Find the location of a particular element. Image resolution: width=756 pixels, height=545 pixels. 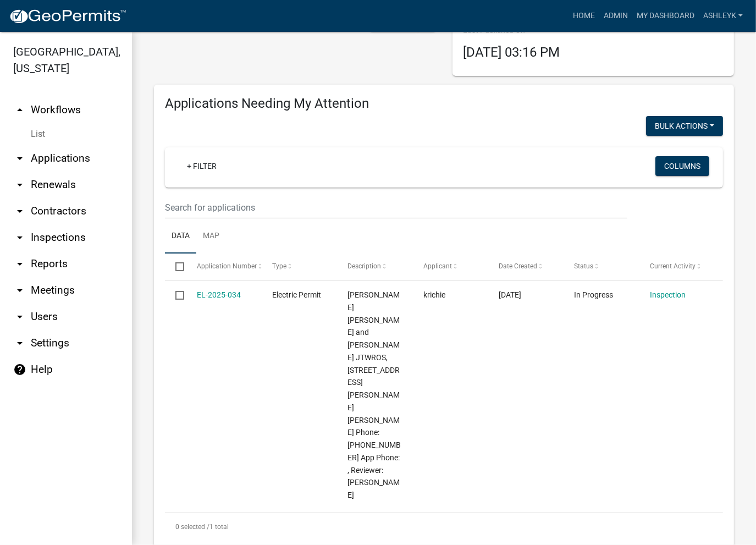

datatable-header-cell: Type is located at coordinates (299, 266).